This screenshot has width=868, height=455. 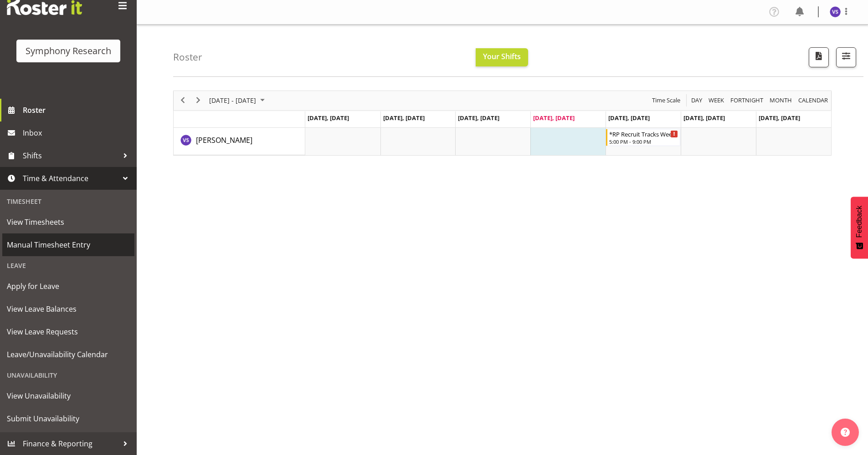 What do you see at coordinates (68, 355) in the screenshot?
I see `a: Leave/Unavailability Calendar` at bounding box center [68, 355].